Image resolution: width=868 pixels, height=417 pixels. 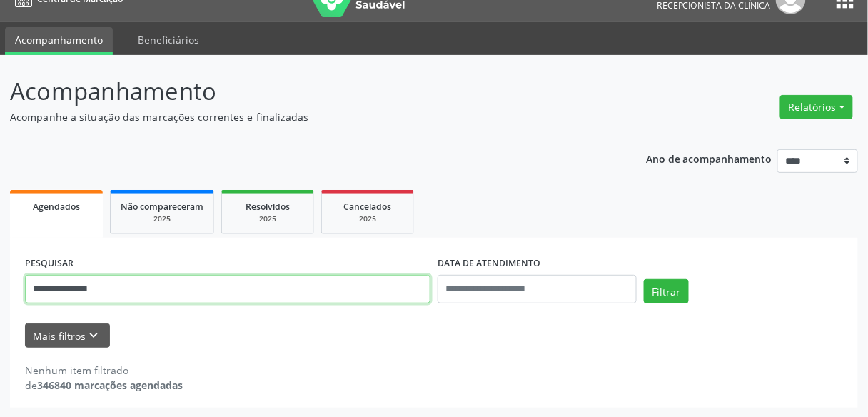 I want to click on a: Acompanhamento, so click(x=59, y=40).